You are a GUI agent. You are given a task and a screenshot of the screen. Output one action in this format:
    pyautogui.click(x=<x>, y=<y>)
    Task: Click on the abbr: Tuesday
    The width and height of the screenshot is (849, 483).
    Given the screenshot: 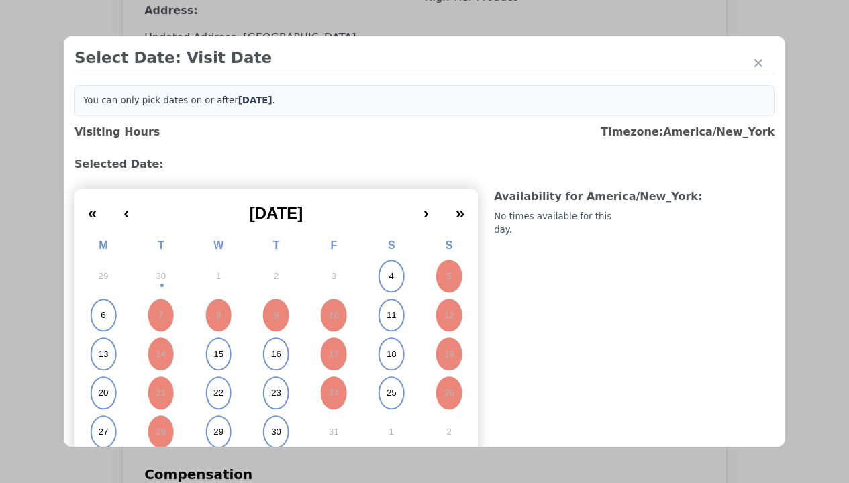 What is the action you would take?
    pyautogui.click(x=161, y=245)
    